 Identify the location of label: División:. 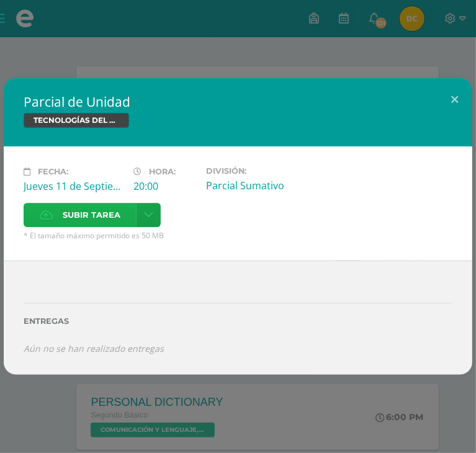
(256, 170).